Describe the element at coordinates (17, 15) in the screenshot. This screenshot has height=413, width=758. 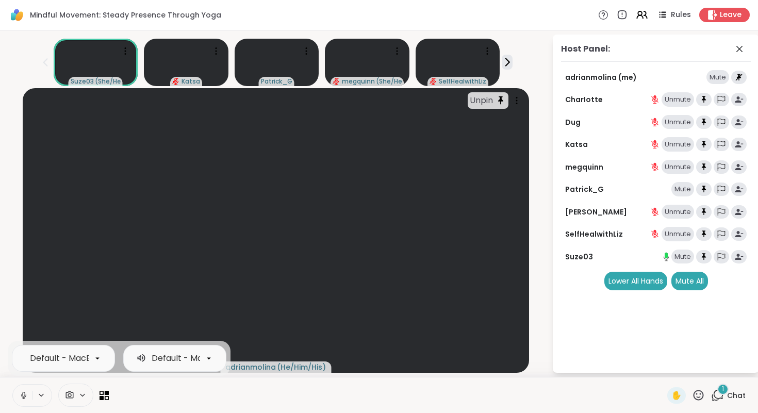
I see `img: ShareWell Logomark` at that location.